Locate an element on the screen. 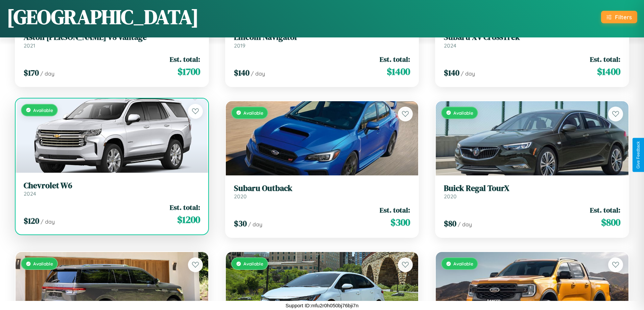 The image size is (644, 310). div: Give Feedback is located at coordinates (638, 155).